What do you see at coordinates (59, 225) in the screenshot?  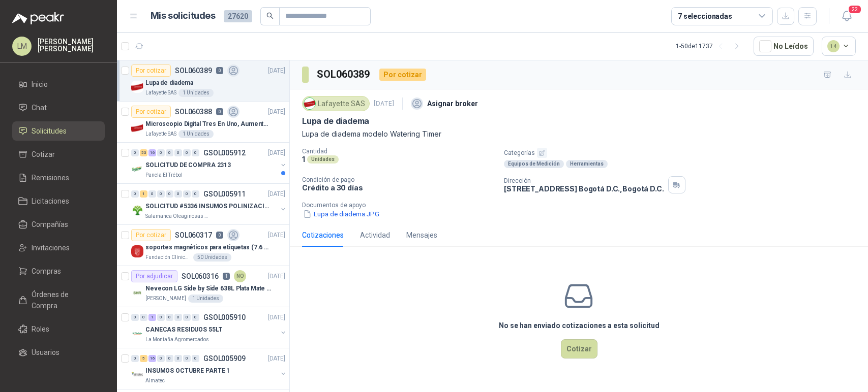 I see `a: Compañías` at bounding box center [59, 225].